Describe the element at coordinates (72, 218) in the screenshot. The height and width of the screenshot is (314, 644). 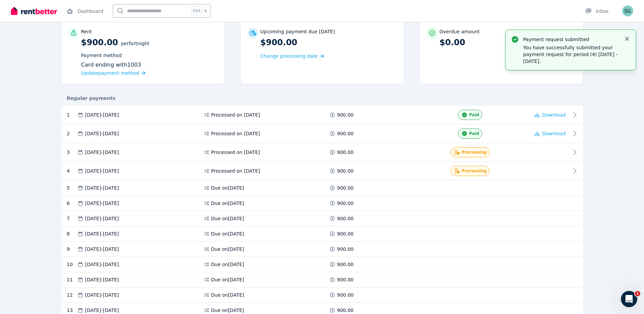
I see `div: 7` at that location.